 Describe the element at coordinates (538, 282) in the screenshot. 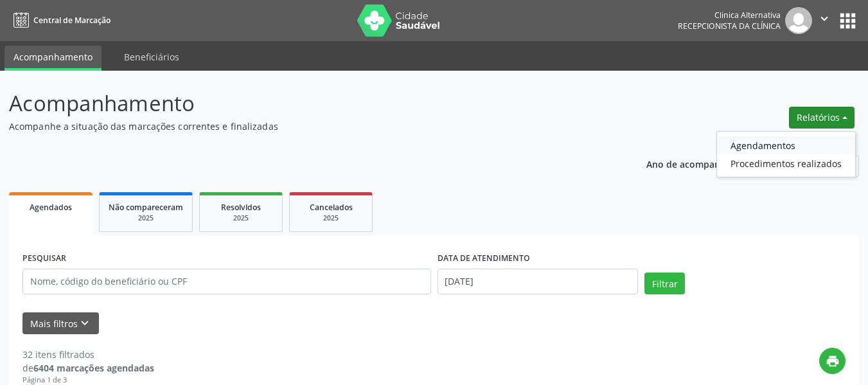

I see `input: Selecione um intervalo` at that location.